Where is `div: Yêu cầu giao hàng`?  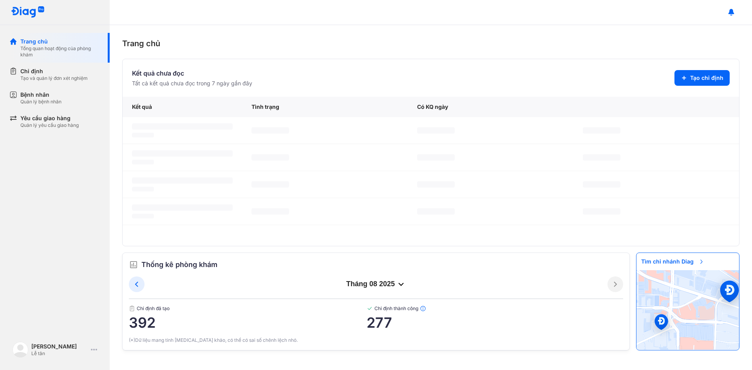 div: Yêu cầu giao hàng is located at coordinates (49, 118).